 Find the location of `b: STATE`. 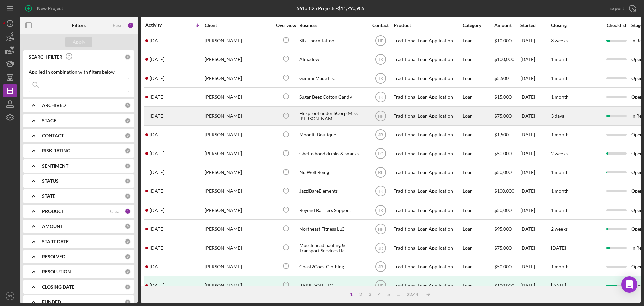

b: STATE is located at coordinates (49, 196).